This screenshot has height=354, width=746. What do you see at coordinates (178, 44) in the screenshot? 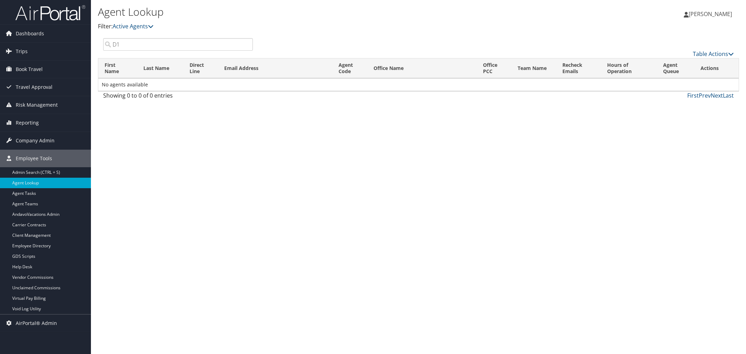
I see `input: Search` at bounding box center [178, 44].